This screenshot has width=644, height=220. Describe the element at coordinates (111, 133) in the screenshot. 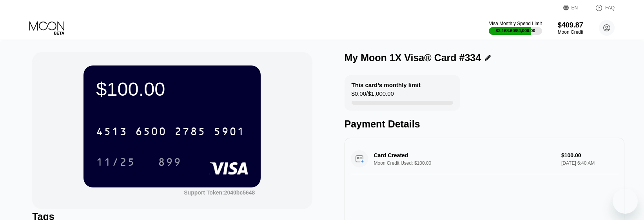

I see `div: 4513` at that location.